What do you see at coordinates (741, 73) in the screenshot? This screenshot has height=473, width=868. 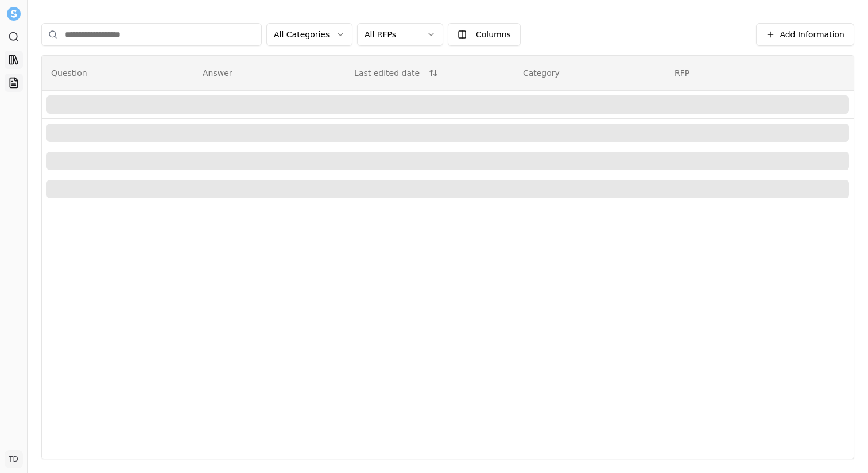 I see `th: RFP` at bounding box center [741, 73].